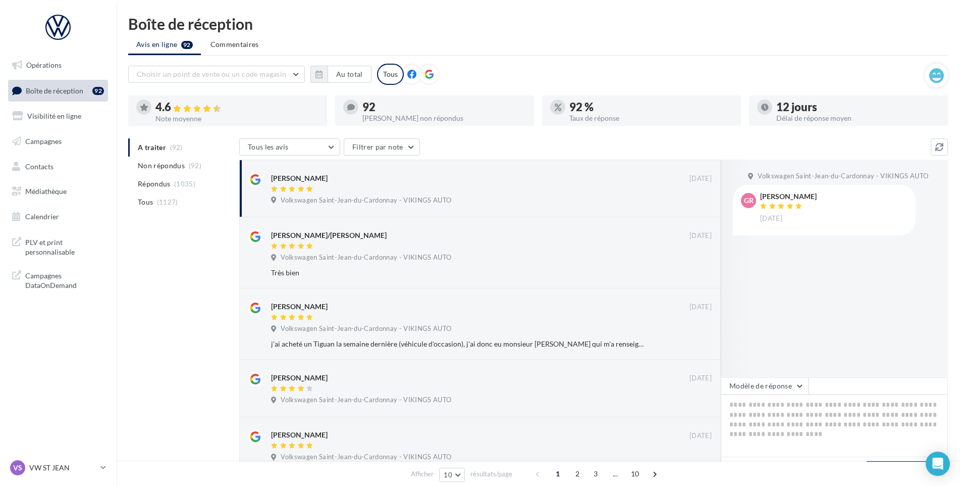 This screenshot has width=960, height=486. Describe the element at coordinates (422, 473) in the screenshot. I see `span: Afficher` at that location.